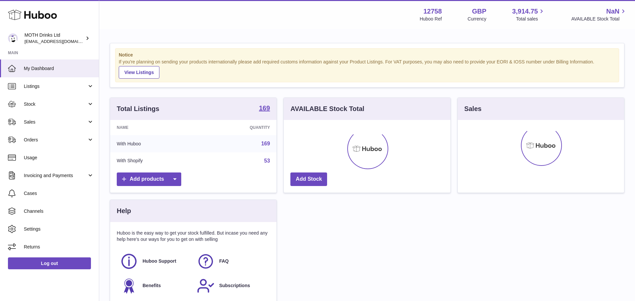 The height and width of the screenshot is (301, 635). What do you see at coordinates (599, 15) in the screenshot?
I see `a: NaN AVAILABLE Stock Total` at bounding box center [599, 15].